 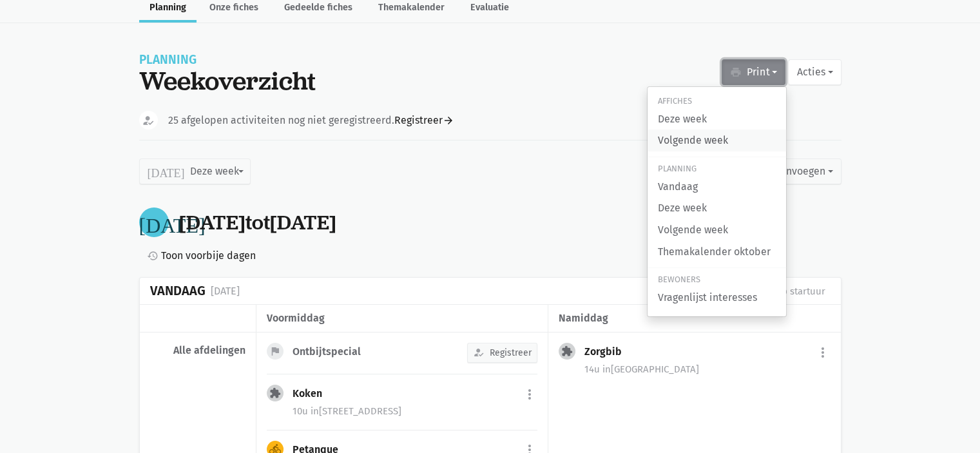 What do you see at coordinates (754, 72) in the screenshot?
I see `button: Print` at bounding box center [754, 72].